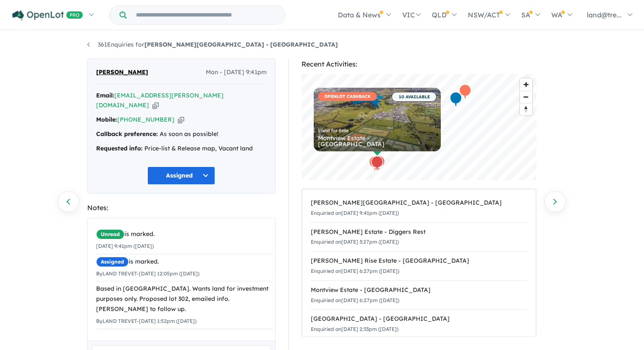 This screenshot has width=644, height=350. Describe the element at coordinates (110, 234) in the screenshot. I see `span: Unread` at that location.